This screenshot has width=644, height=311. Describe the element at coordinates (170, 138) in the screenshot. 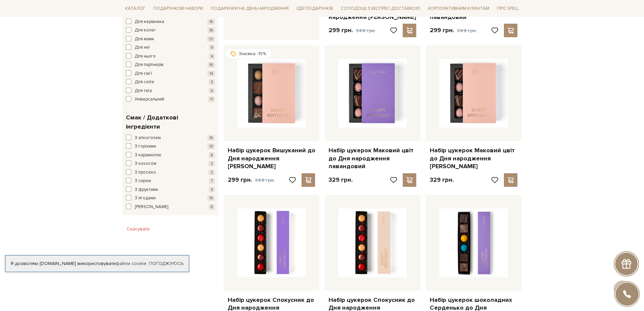

I see `button: З алкоголем 16` at that location.